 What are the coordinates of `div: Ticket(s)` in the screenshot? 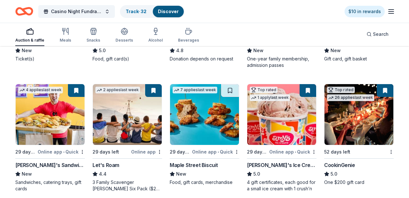 It's located at (50, 59).